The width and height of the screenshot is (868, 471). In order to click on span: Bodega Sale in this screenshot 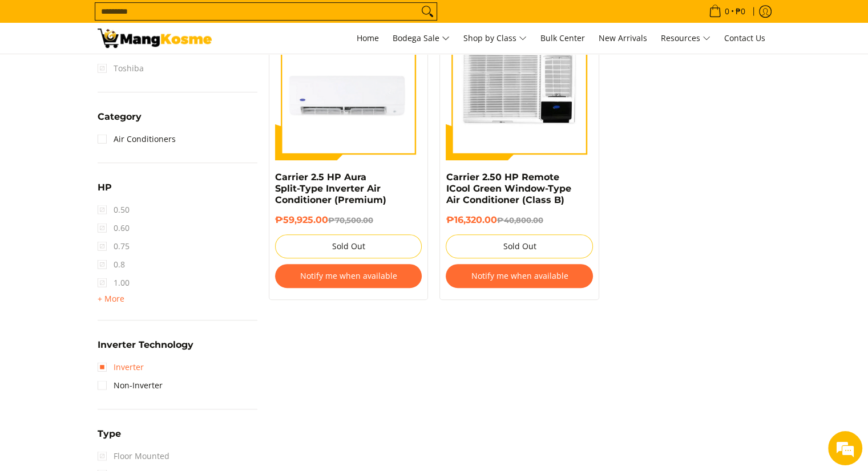, I will do `click(421, 38)`.